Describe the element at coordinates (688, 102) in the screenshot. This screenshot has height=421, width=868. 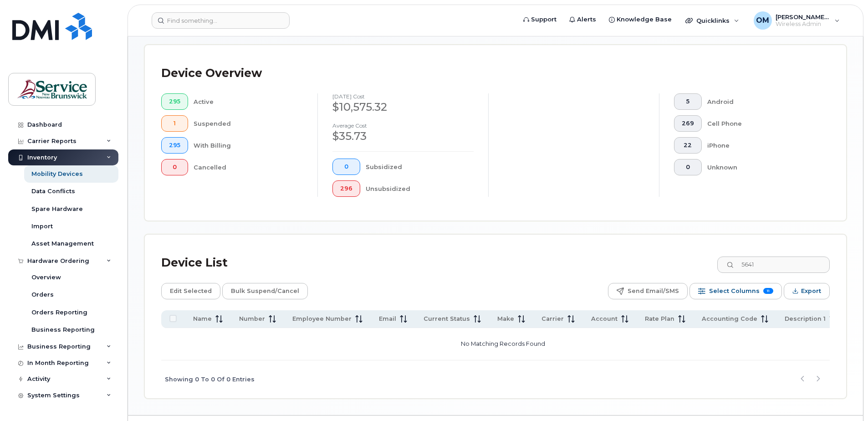
I see `span: 5` at that location.